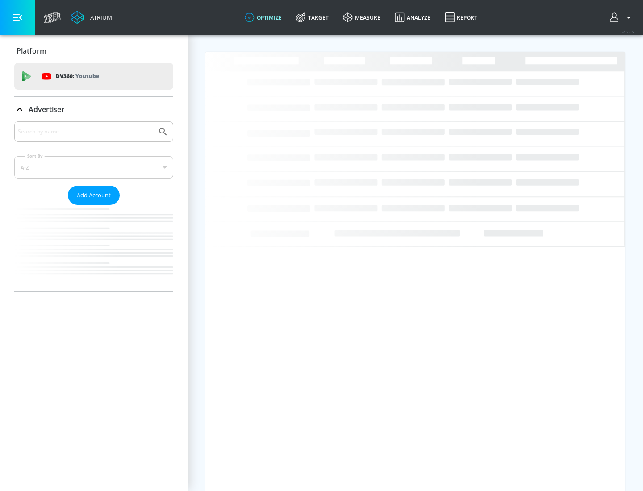  Describe the element at coordinates (413, 17) in the screenshot. I see `a: Analyze` at that location.